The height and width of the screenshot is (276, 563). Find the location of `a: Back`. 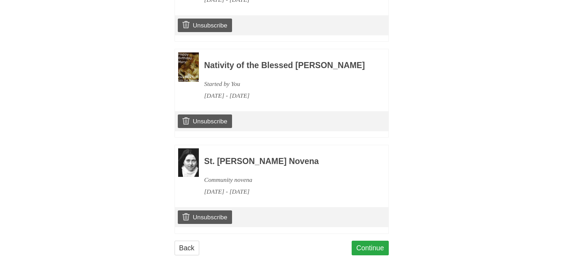

a: Back is located at coordinates (187, 248).